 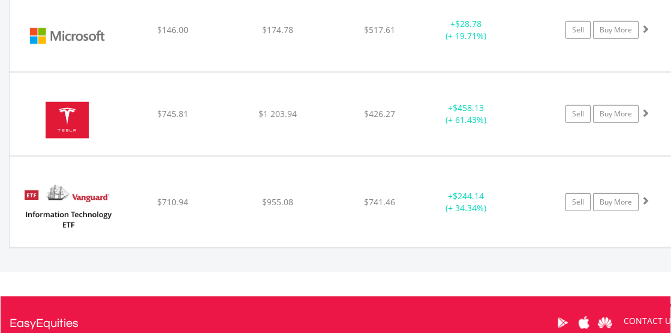 What do you see at coordinates (67, 207) in the screenshot?
I see `img: EQU.US.VGT.png` at bounding box center [67, 207].